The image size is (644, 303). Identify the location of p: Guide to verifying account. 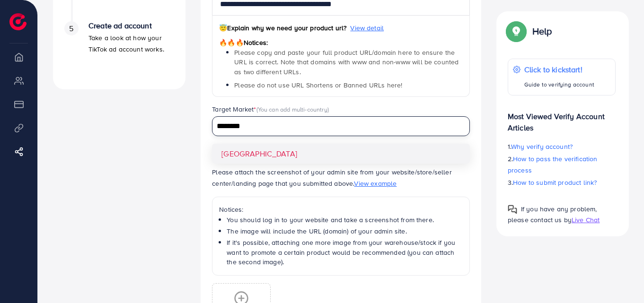
(559, 85).